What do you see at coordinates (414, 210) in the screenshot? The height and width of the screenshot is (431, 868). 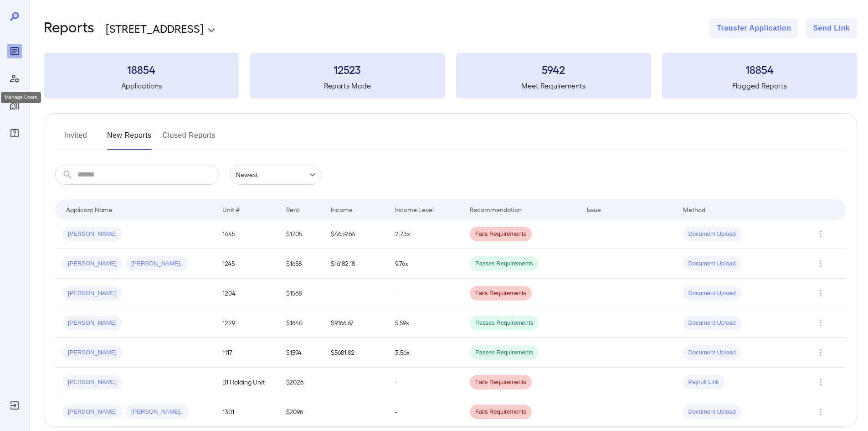 I see `div: Income Level` at bounding box center [414, 210].